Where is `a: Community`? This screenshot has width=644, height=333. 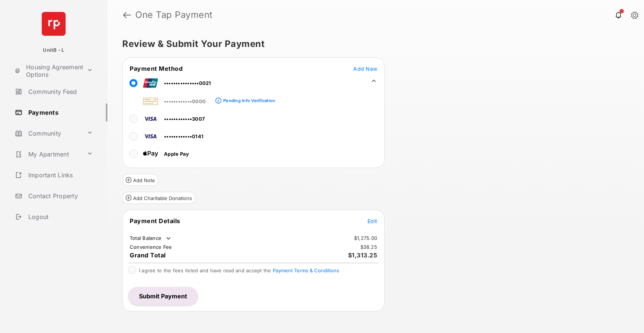 a: Community is located at coordinates (48, 133).